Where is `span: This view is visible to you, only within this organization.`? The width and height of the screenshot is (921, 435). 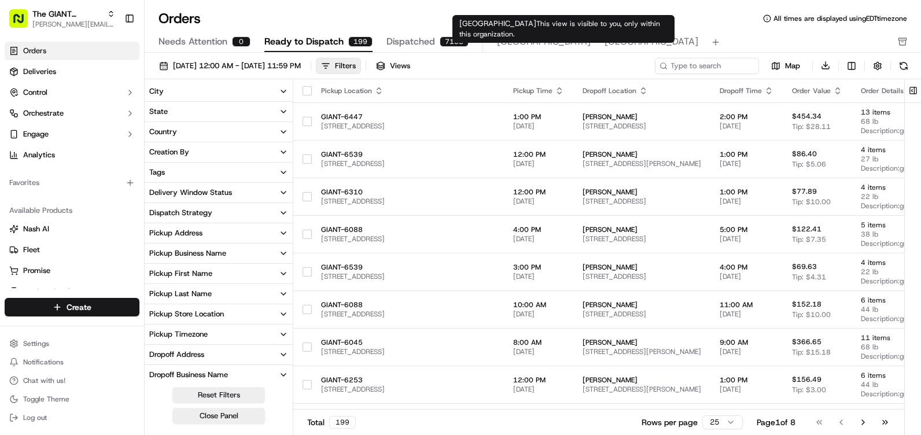 span: This view is visible to you, only within this organization. is located at coordinates (560, 29).